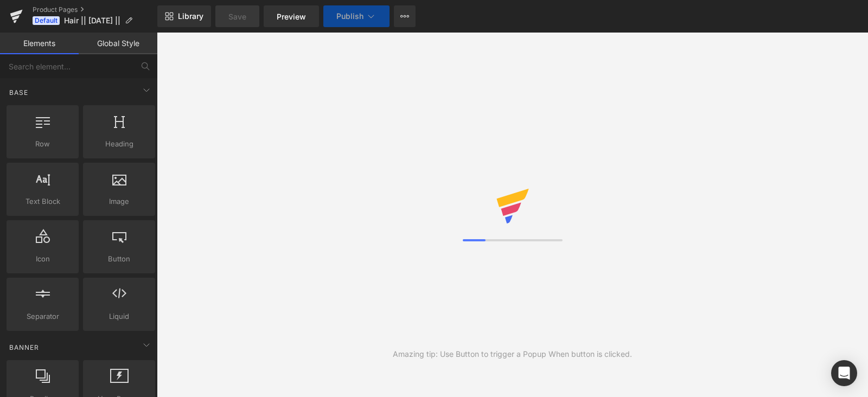 The width and height of the screenshot is (868, 397). I want to click on span: Banner, so click(24, 348).